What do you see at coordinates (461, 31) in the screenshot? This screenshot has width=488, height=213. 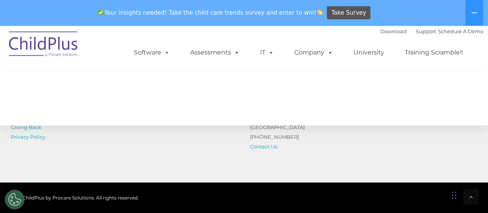 I see `a: Schedule A Demo` at bounding box center [461, 31].